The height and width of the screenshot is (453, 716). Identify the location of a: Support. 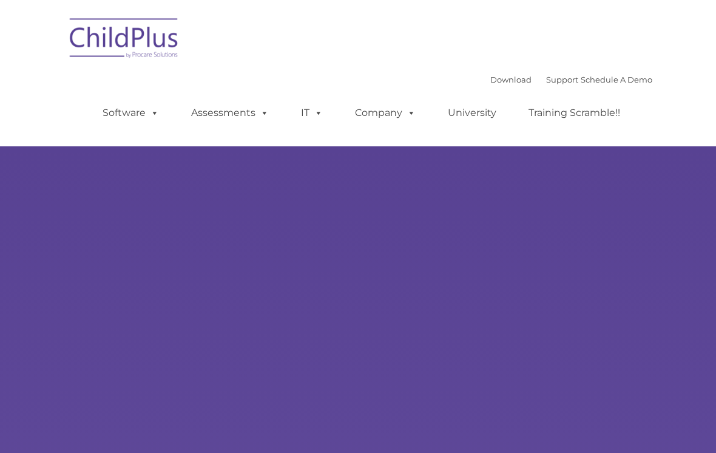
(562, 80).